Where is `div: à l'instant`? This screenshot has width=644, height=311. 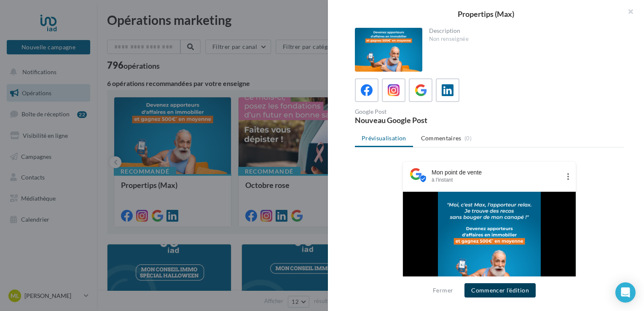
div: à l'instant is located at coordinates (496, 179).